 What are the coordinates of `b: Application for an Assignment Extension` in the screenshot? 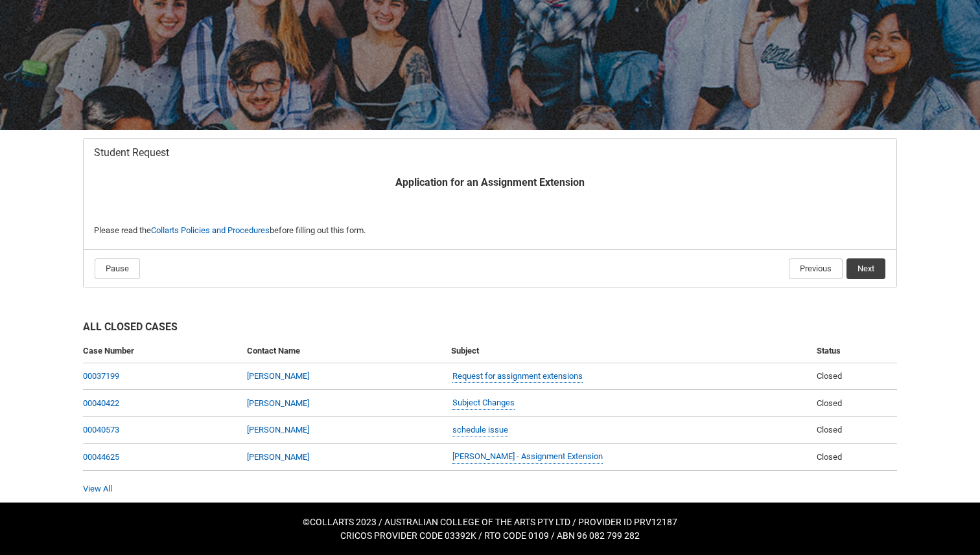 It's located at (490, 182).